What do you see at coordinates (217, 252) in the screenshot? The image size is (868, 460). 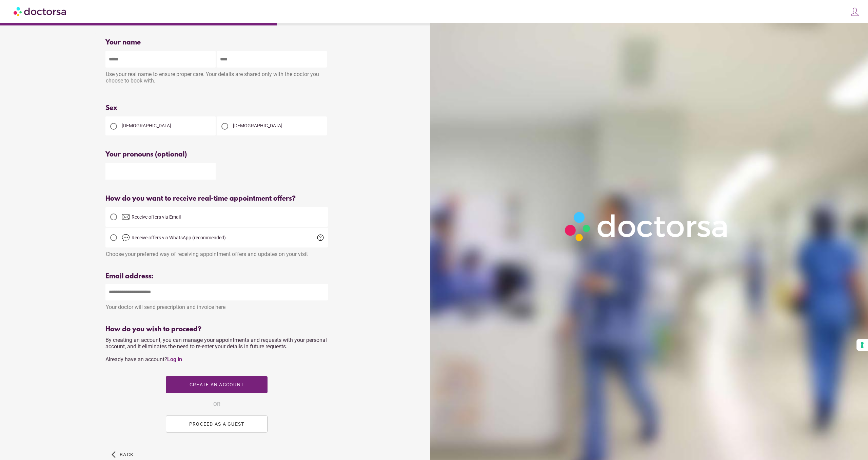 I see `div: Choose your preferred way of receiving appointment offers and updates on your visit` at bounding box center [217, 252].